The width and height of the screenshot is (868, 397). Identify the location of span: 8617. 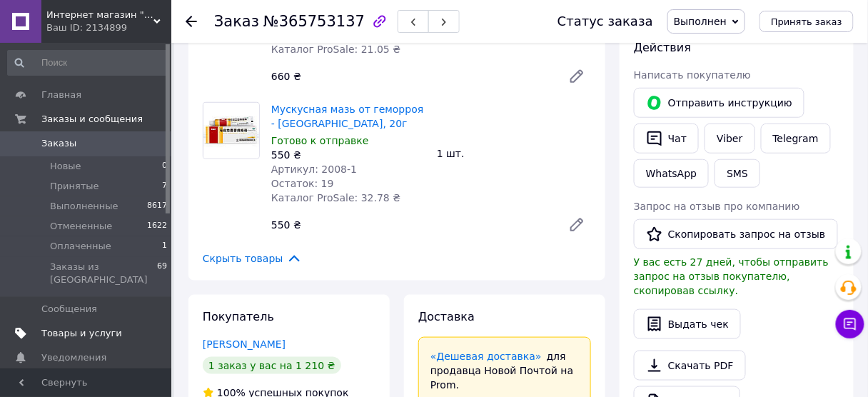
(157, 206).